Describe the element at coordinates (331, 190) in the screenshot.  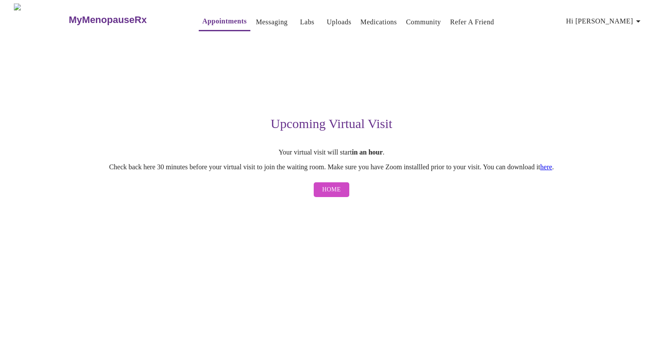
I see `span: Home` at that location.